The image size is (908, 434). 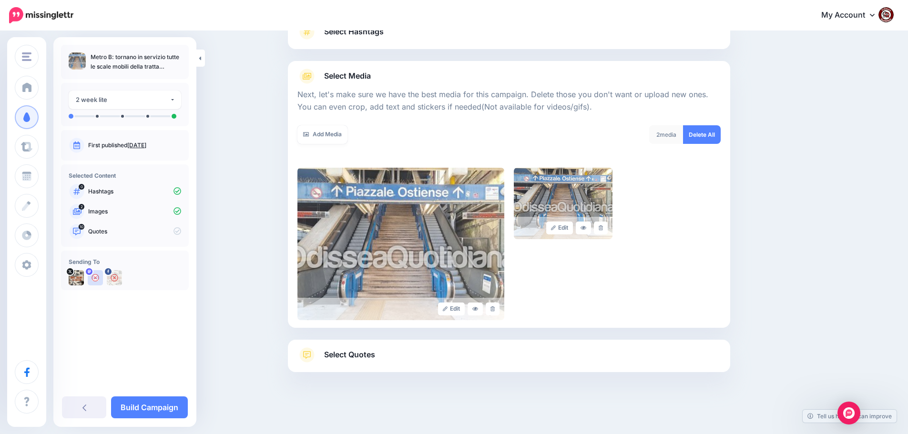 I want to click on span: Select Hashtags, so click(x=354, y=31).